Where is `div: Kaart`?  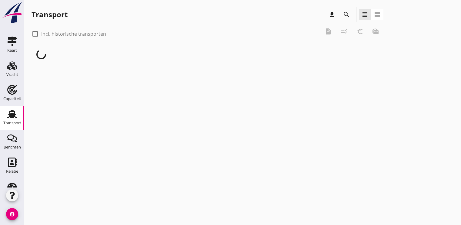
div: Kaart is located at coordinates (12, 50).